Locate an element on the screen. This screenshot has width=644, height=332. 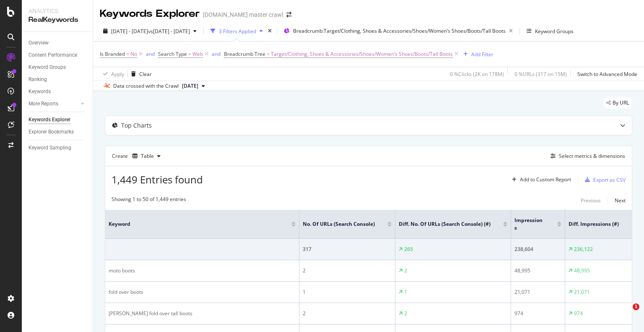
div: Data crossed with the Crawl is located at coordinates (146, 86).